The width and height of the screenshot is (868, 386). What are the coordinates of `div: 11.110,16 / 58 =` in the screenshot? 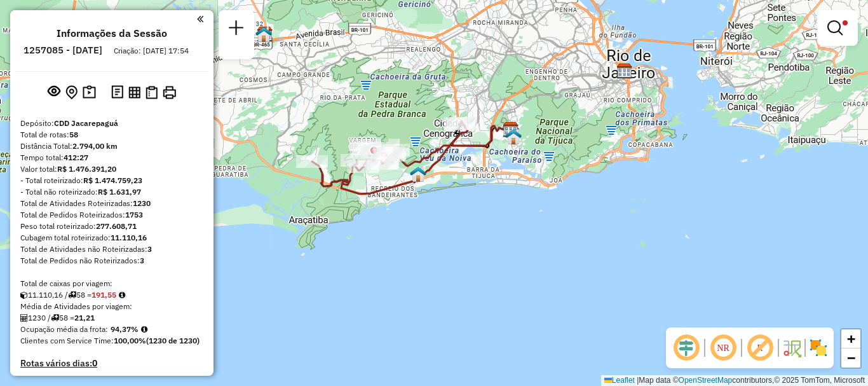 It's located at (112, 295).